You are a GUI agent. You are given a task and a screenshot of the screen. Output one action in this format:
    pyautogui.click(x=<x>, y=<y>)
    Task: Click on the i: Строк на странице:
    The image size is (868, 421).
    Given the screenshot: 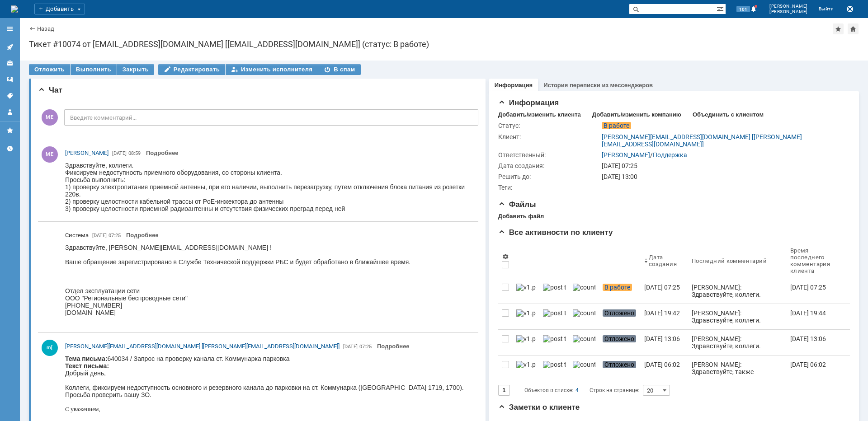 What is the action you would take?
    pyautogui.click(x=582, y=390)
    